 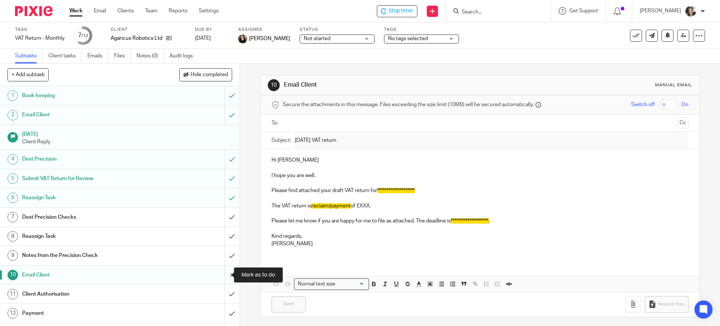 What do you see at coordinates (480, 236) in the screenshot?
I see `p: Kind regards,` at bounding box center [480, 236].